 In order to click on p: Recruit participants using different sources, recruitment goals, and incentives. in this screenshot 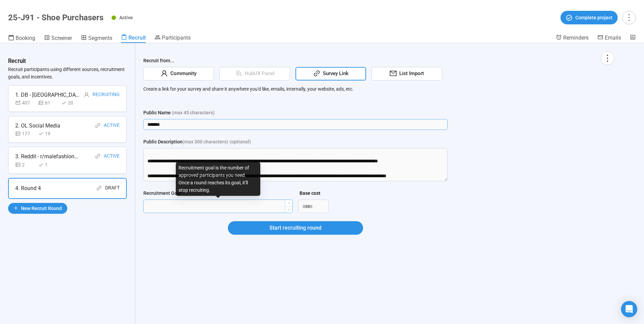, I will do `click(67, 73)`.